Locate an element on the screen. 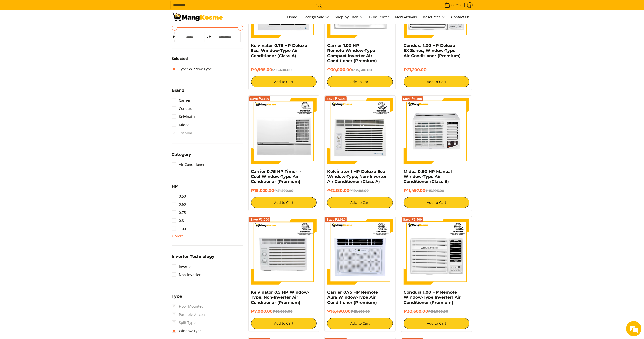 Image resolution: width=644 pixels, height=339 pixels. img: Kelvinator 1 HP Deluxe Eco Window-Type, Non-Inverter Air Conditioner (Class A) is located at coordinates (360, 131).